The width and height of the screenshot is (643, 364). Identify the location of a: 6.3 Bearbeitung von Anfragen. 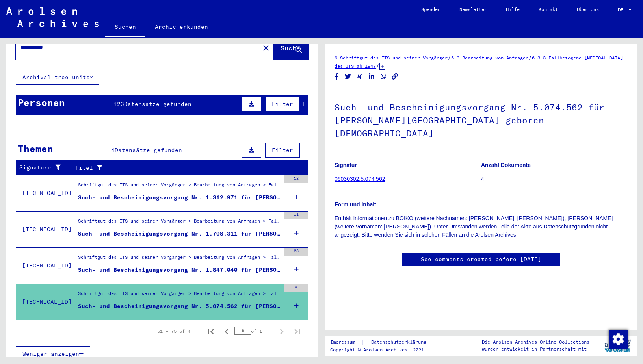
(490, 57).